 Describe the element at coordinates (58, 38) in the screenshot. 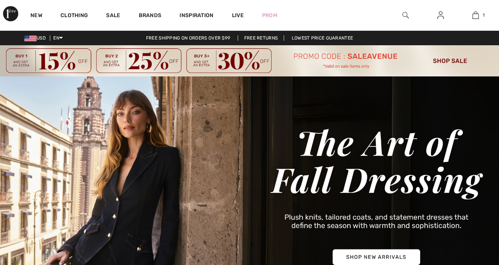

I see `span: EN` at that location.